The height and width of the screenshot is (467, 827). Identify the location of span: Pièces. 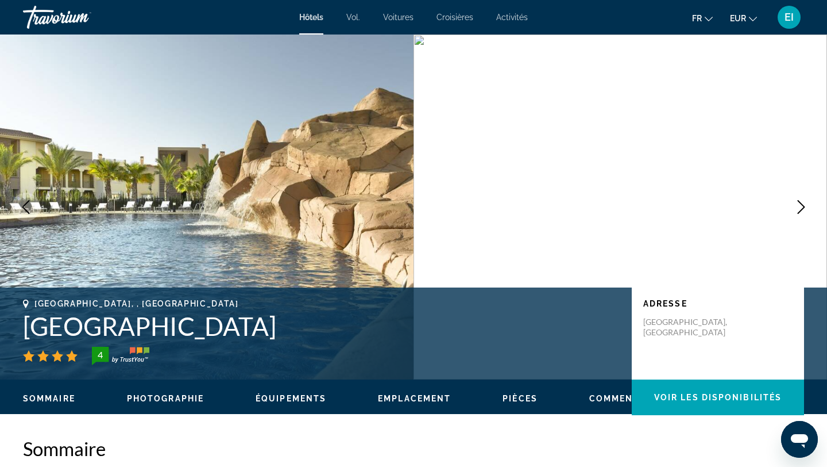
(520, 398).